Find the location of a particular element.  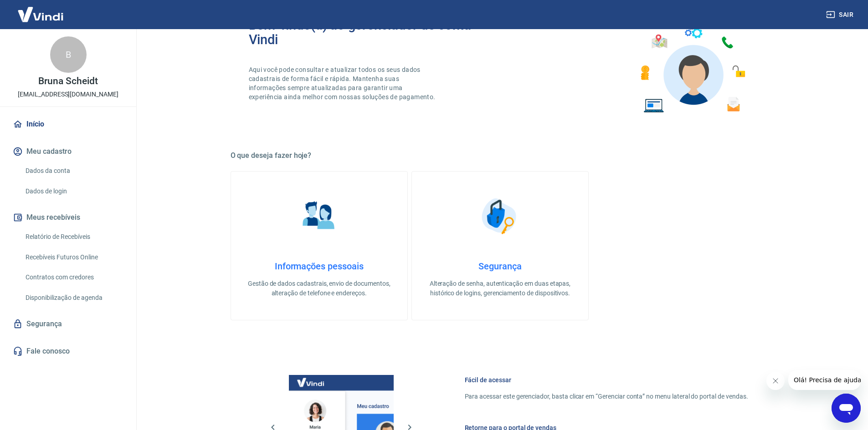

a: Informações pessoaisInformações pessoaisGestão de dados cadastrais, envio de documentos, alteraçã... is located at coordinates (319, 246).